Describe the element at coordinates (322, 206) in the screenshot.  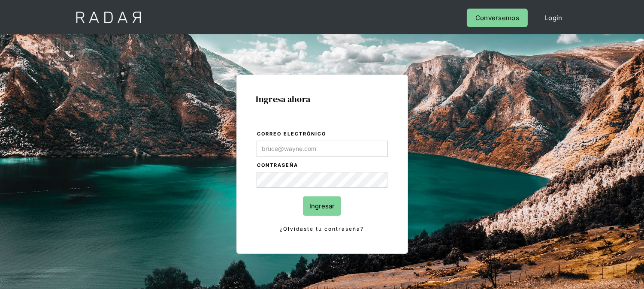
I see `input: Ingresar` at that location.